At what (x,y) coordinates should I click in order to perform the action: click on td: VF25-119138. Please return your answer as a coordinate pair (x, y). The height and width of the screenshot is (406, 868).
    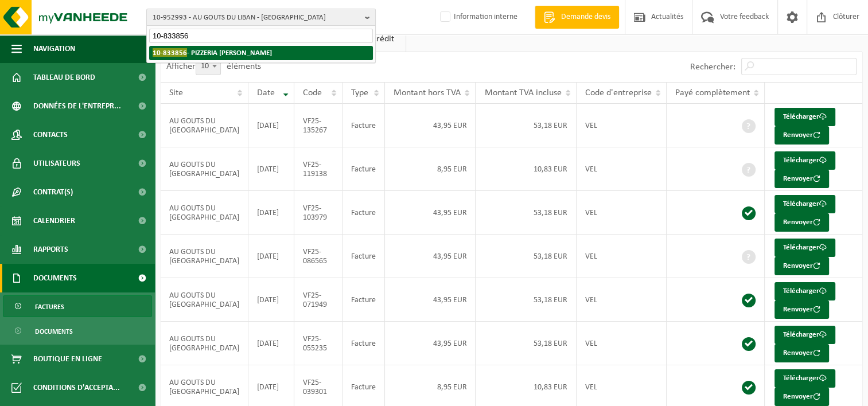
    Looking at the image, I should click on (319, 169).